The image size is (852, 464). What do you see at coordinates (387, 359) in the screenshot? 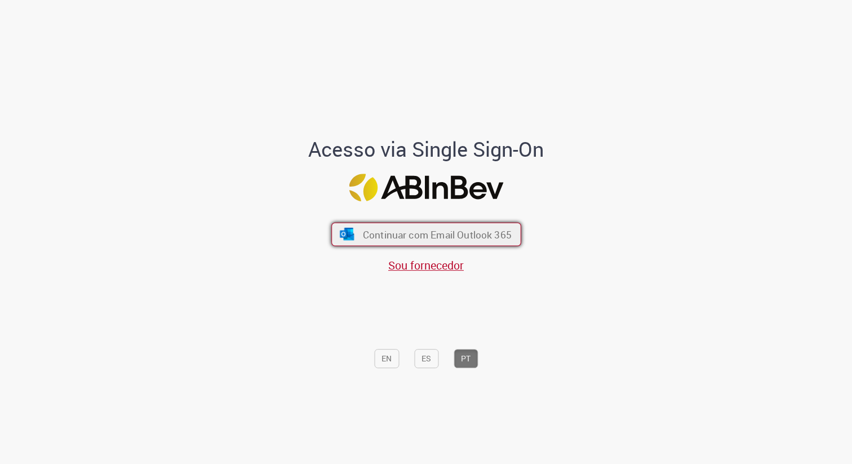
I see `button: EN` at bounding box center [387, 359].